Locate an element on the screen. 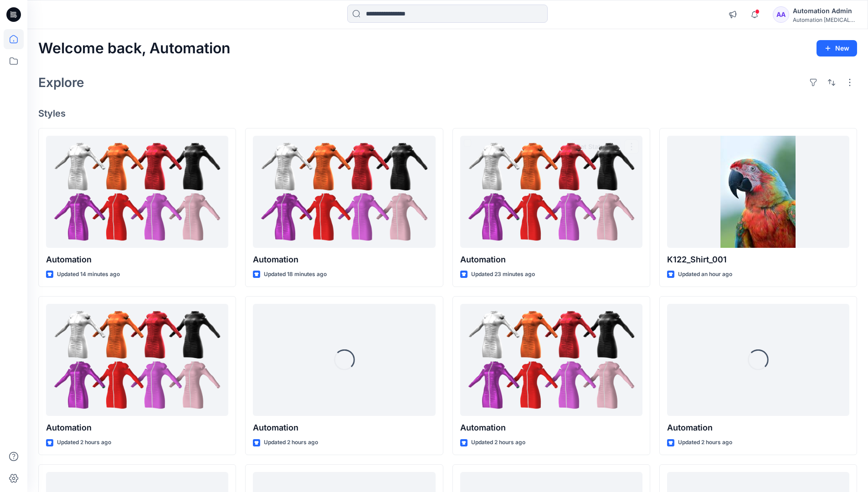  div: AA is located at coordinates (781, 14).